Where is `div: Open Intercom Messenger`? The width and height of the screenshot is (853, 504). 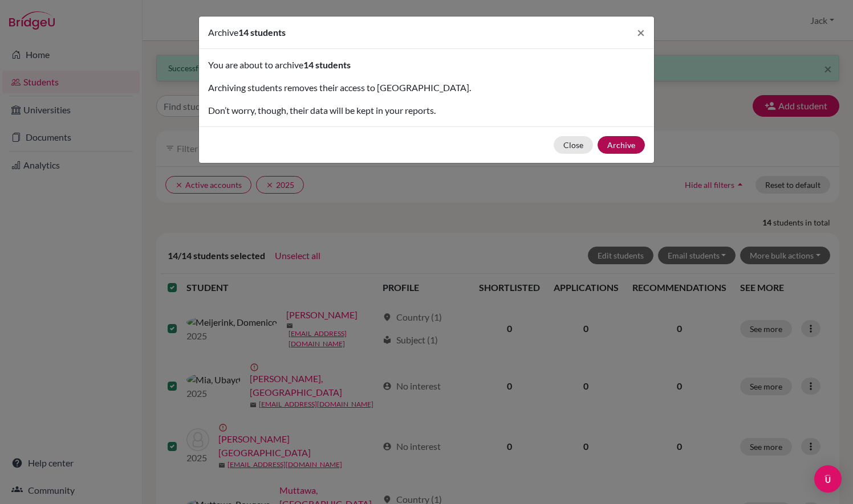
div: Open Intercom Messenger is located at coordinates (828, 479).